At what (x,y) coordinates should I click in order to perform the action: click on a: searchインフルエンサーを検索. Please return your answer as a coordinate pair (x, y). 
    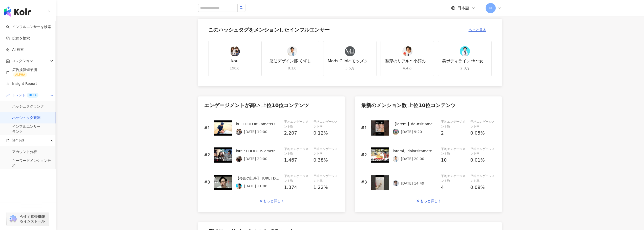
    Looking at the image, I should click on (28, 27).